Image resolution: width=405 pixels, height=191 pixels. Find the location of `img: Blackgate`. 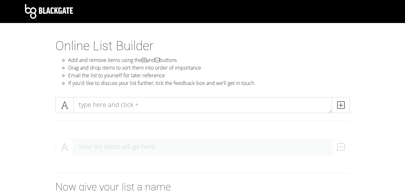

img: Blackgate is located at coordinates (49, 12).